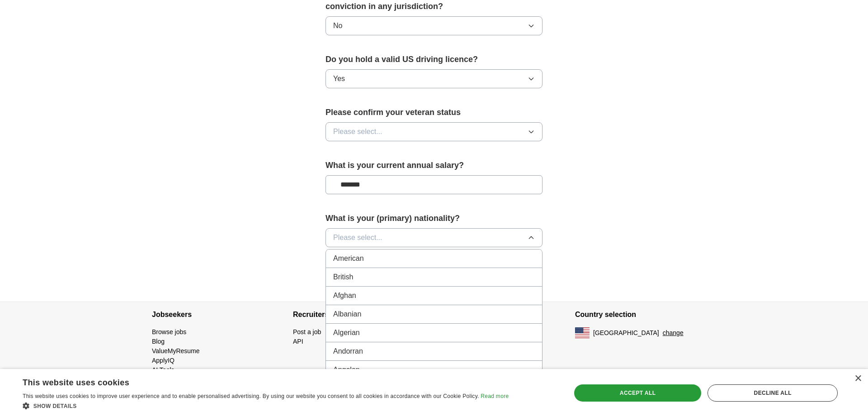 The image size is (868, 417). What do you see at coordinates (345, 296) in the screenshot?
I see `span: Afghan` at bounding box center [345, 296].